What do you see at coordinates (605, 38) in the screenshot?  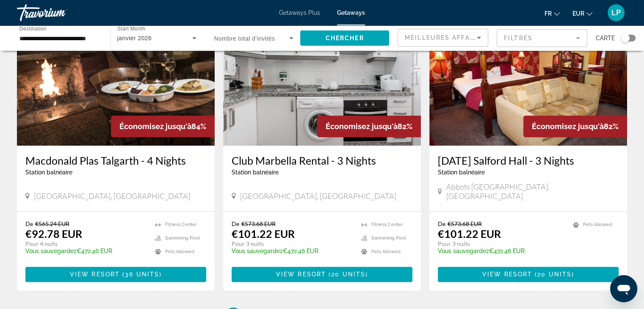 I see `span: Carte` at bounding box center [605, 38].